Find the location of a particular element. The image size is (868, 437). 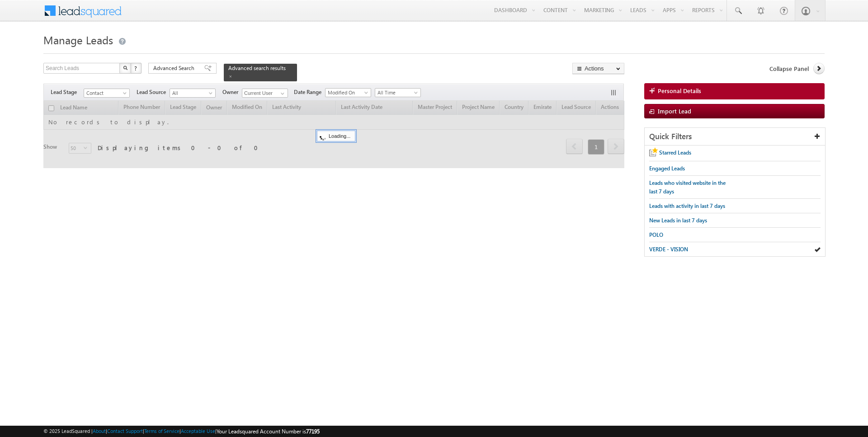

span: Leads who visited website in the last 7 days is located at coordinates (688, 187).